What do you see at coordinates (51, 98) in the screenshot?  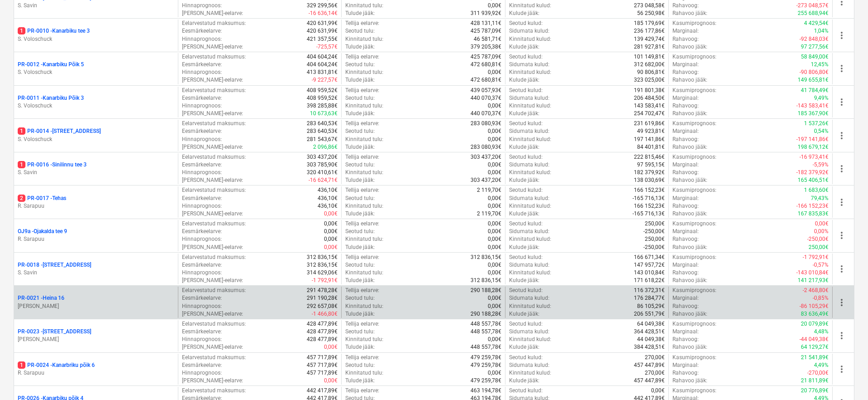 I see `p: PR-0011 - Kanarbiku Põik 3` at bounding box center [51, 98].